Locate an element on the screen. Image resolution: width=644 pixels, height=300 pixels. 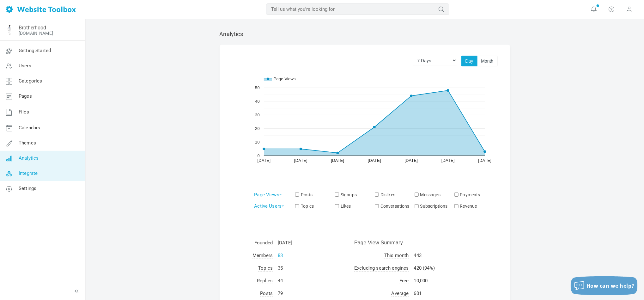
label: Dislikes is located at coordinates (384, 195).